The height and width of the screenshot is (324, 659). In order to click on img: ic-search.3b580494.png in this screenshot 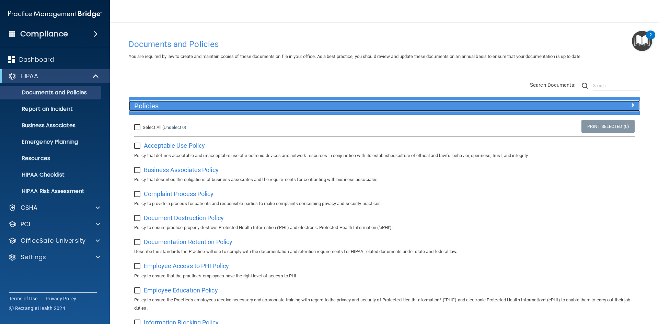, I will do `click(585, 86)`.